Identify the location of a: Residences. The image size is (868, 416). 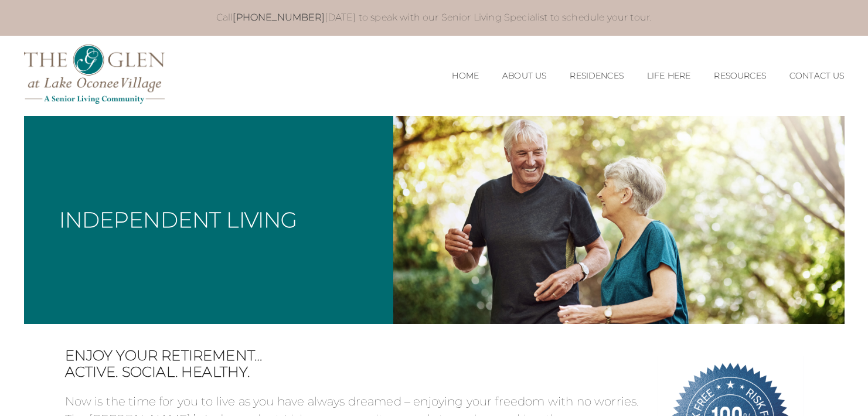
(597, 75).